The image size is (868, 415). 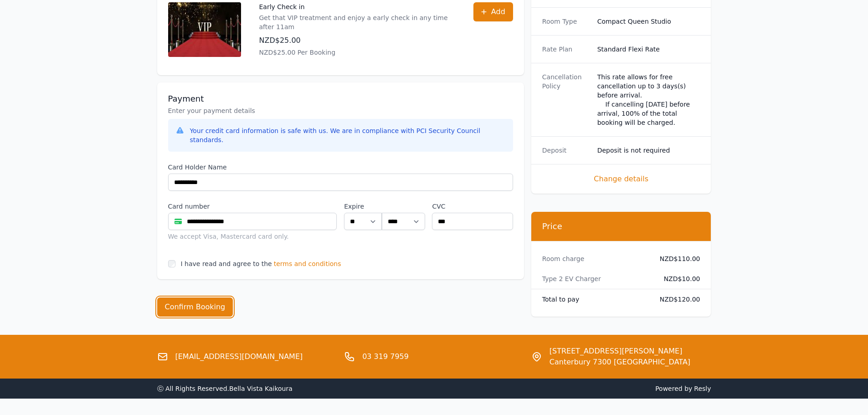 I want to click on button: Add, so click(x=493, y=11).